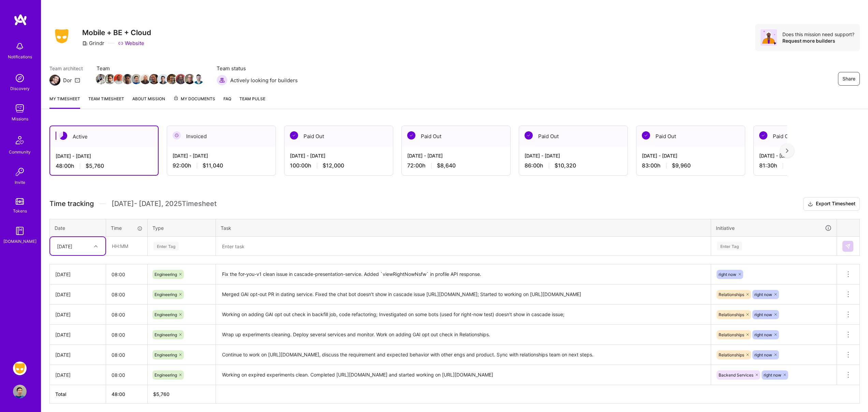  I want to click on a: My timesheet, so click(65, 102).